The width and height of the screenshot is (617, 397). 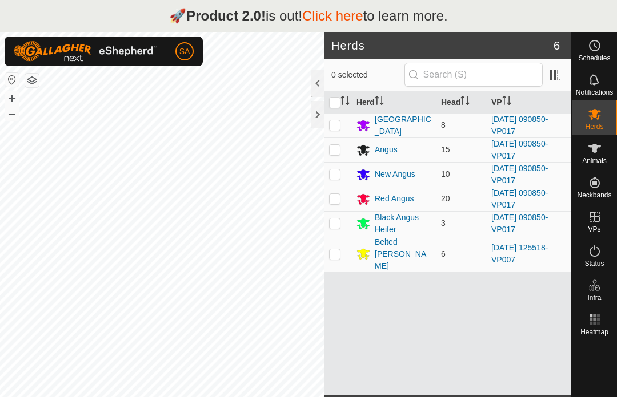 I want to click on img: Gallagher Logo, so click(x=85, y=51).